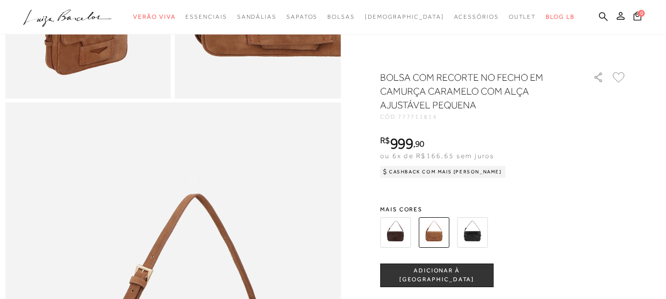 The height and width of the screenshot is (299, 666). What do you see at coordinates (503, 209) in the screenshot?
I see `span: Mais cores` at bounding box center [503, 209].